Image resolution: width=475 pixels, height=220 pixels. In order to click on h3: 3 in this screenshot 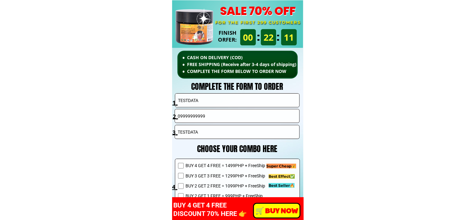, I will do `click(176, 132)`.